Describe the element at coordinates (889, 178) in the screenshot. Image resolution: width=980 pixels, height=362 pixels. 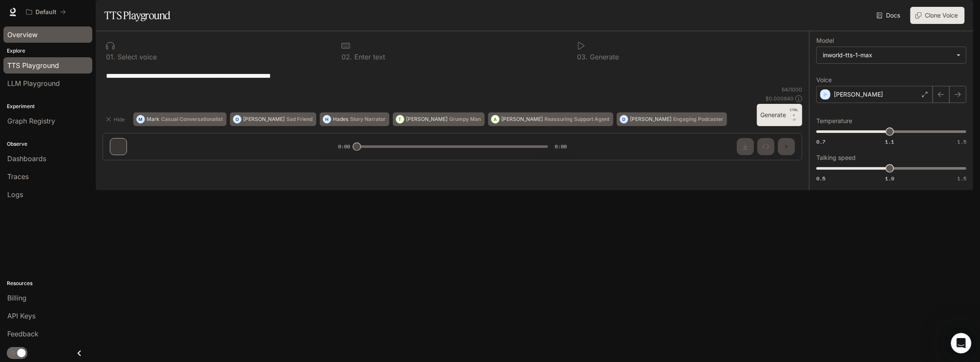
I see `span: 1.0` at that location.